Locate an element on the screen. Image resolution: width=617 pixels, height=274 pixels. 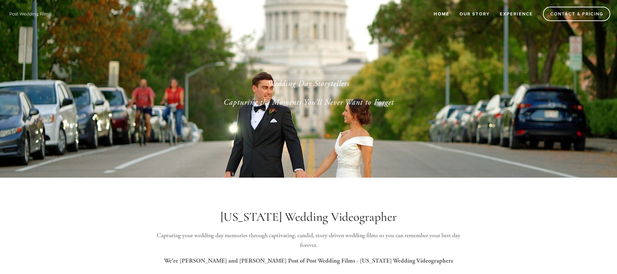
a: Experience is located at coordinates (516, 14).